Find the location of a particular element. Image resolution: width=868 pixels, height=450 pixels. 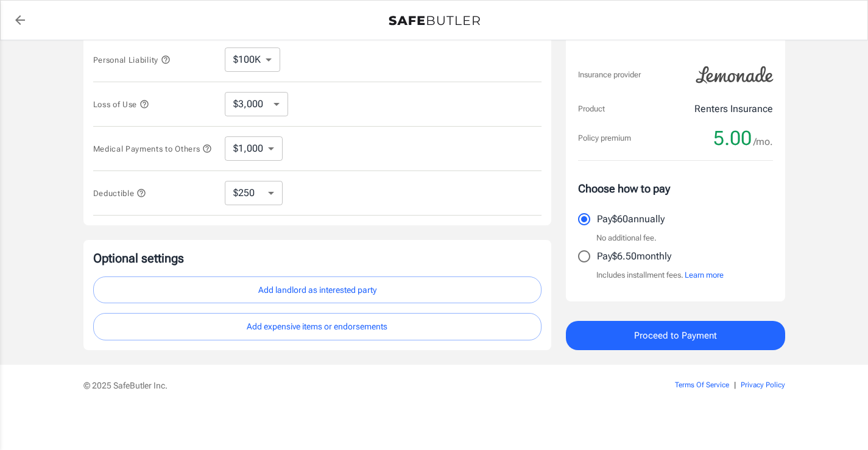

p: Policy premium is located at coordinates (604, 139).